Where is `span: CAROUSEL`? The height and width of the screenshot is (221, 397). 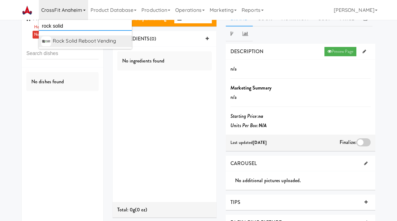 span: CAROUSEL is located at coordinates (244, 163).